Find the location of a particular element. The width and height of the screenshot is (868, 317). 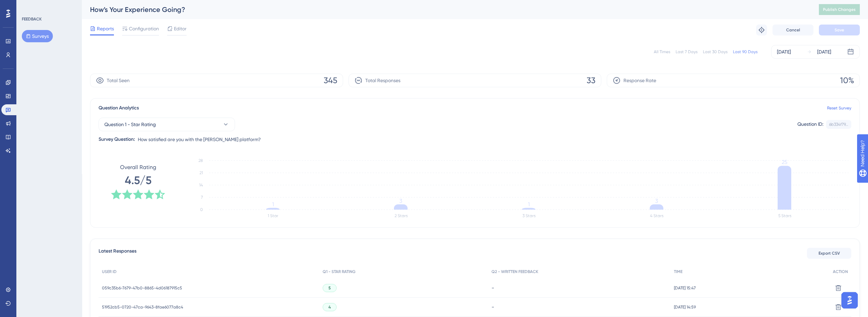

div: All Times is located at coordinates (663, 52).